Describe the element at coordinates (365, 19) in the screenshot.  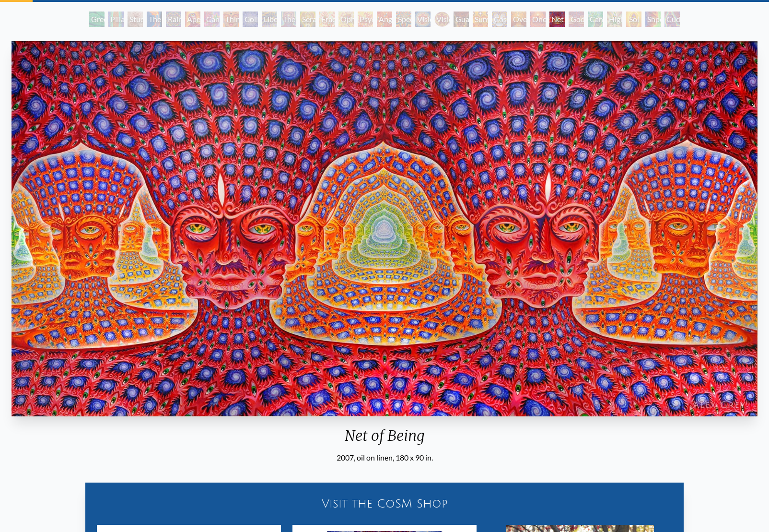
I see `div: Psychomicrograph of a Fractal Paisley Cherub Feather Tip` at that location.